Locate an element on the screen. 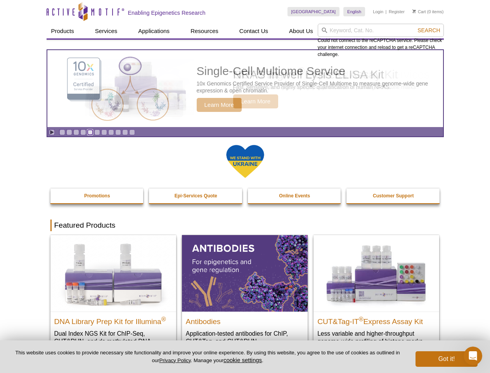 This screenshot has height=373, width=490. a: Services is located at coordinates (106, 31).